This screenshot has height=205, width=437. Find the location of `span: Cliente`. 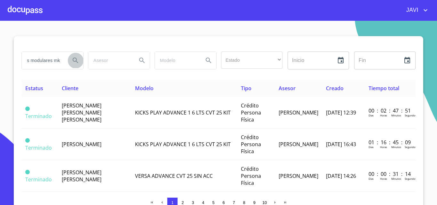

span: Cliente is located at coordinates (70, 88).